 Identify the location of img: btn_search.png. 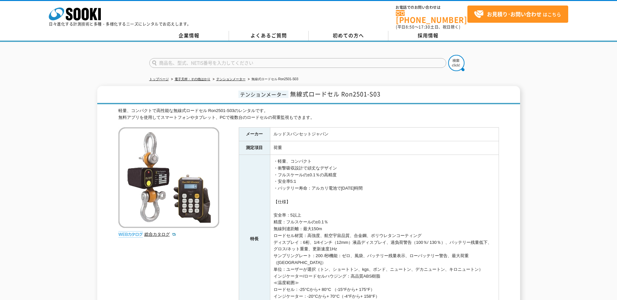
(456, 63).